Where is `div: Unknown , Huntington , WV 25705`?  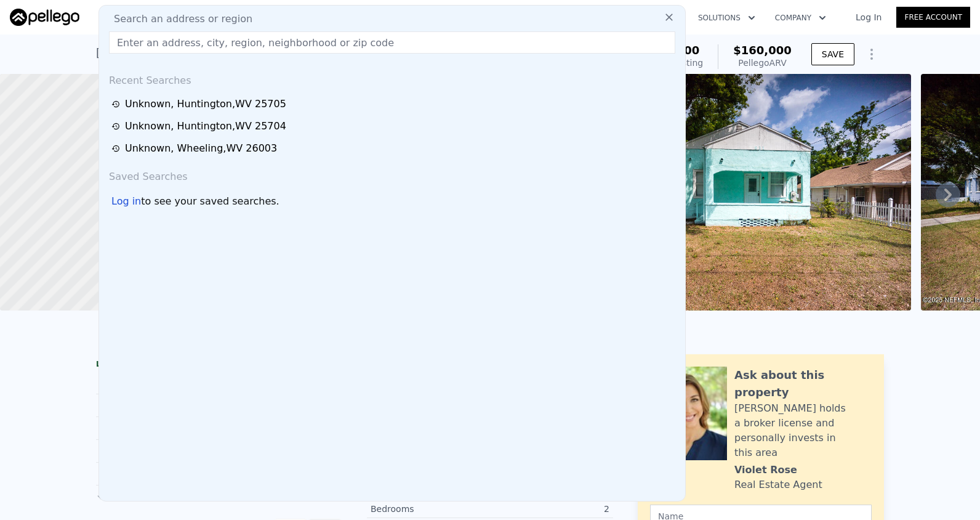
div: Unknown , Huntington , WV 25705 is located at coordinates (206, 104).